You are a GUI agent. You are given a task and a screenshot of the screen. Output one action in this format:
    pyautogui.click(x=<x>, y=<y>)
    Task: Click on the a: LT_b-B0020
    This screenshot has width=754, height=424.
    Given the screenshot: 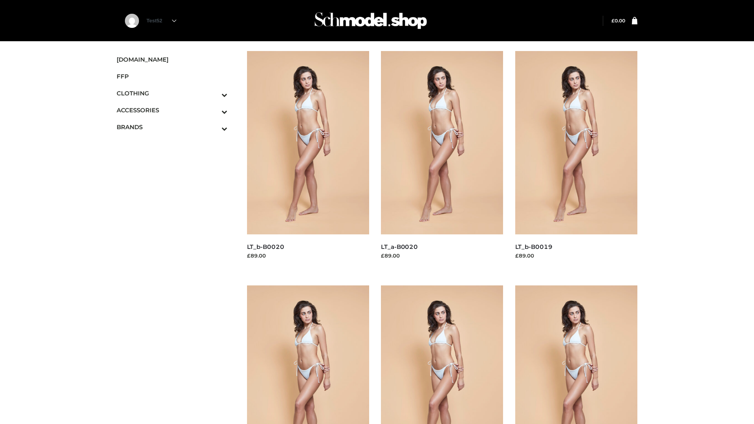 What is the action you would take?
    pyautogui.click(x=265, y=247)
    